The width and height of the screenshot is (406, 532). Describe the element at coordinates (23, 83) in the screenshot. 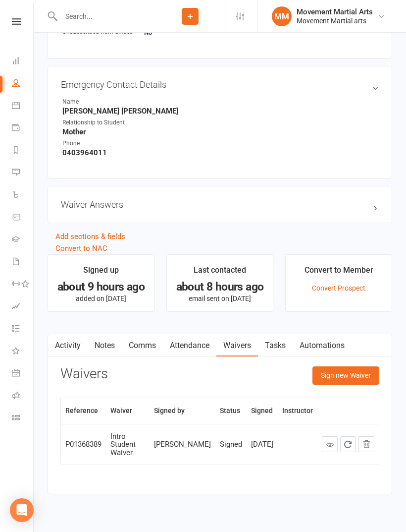

I see `a: People` at that location.